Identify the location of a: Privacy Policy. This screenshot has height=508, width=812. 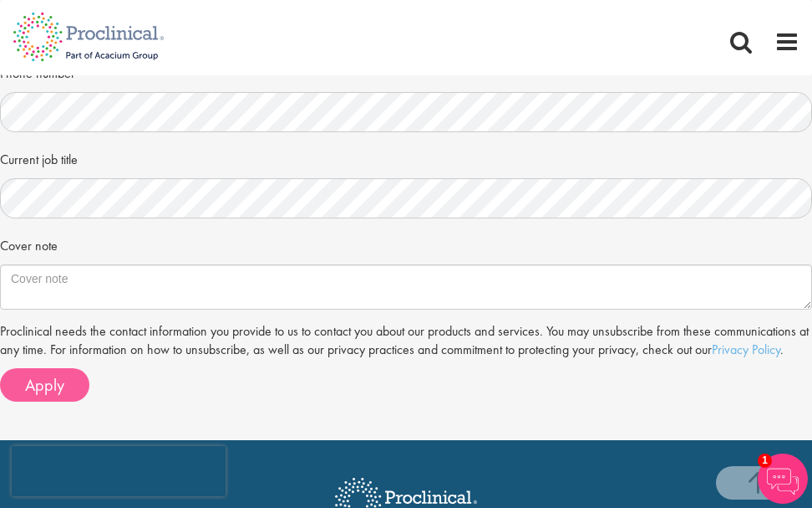
(746, 348).